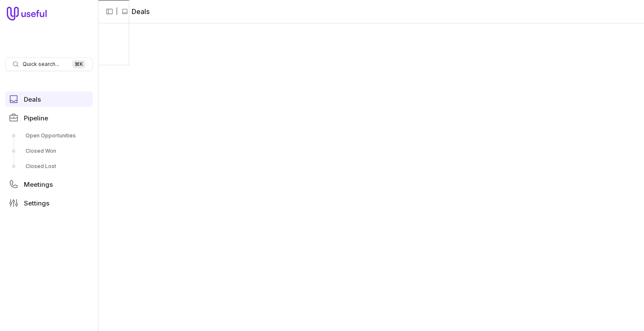 This screenshot has height=331, width=644. What do you see at coordinates (49, 151) in the screenshot?
I see `a: Closed Won` at bounding box center [49, 151].